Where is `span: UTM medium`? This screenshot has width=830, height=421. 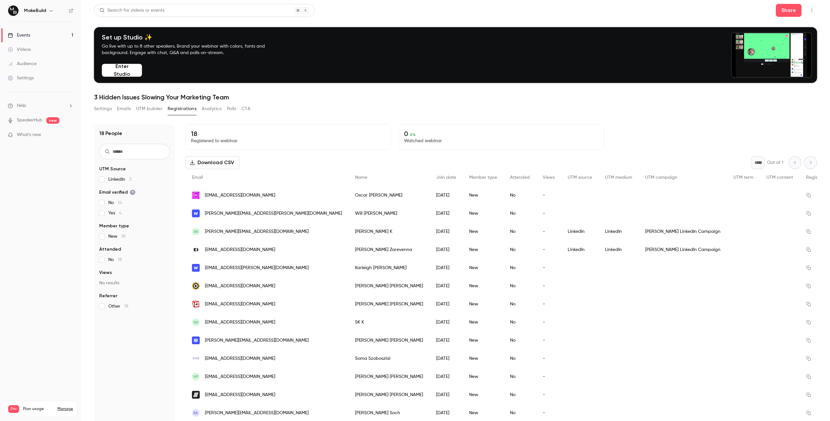
span: UTM medium is located at coordinates (618, 178).